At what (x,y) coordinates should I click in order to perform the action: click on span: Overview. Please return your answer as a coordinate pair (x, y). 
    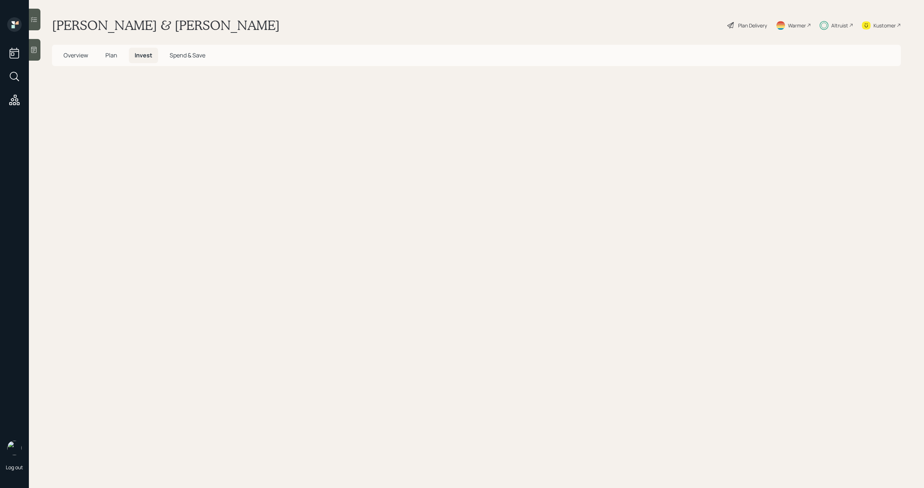
    Looking at the image, I should click on (76, 55).